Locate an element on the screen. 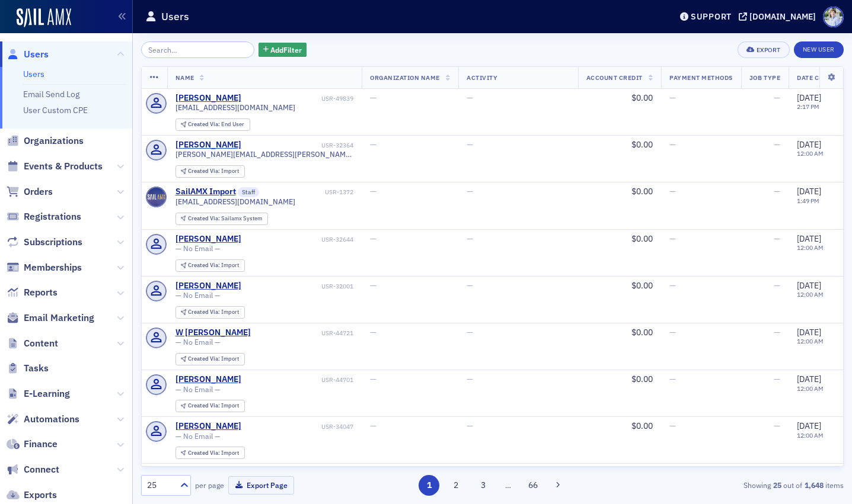 This screenshot has height=504, width=852. div: Created Via: Sailamx System is located at coordinates (222, 219).